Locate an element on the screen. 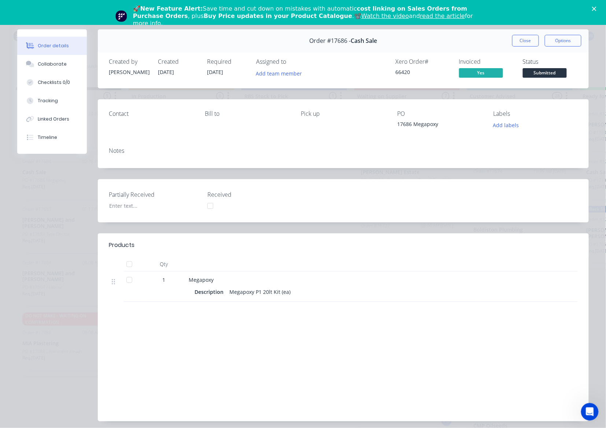  b: New Feature Alert: is located at coordinates (172, 8).